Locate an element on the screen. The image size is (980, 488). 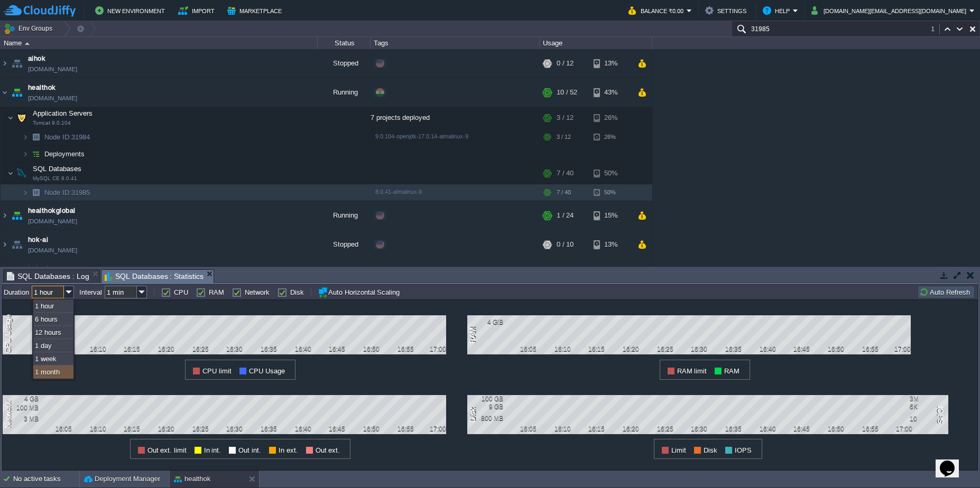
label: CPU is located at coordinates (181, 292).